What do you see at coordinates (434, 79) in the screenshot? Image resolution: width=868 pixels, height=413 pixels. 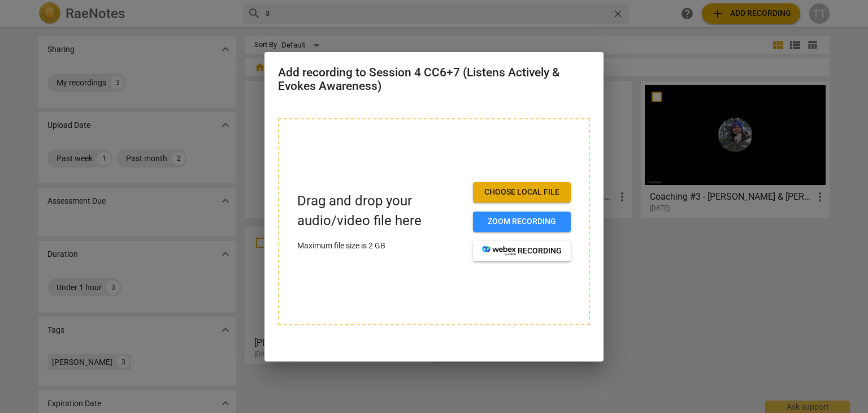 I see `h2: Add recording to Session 4 CC6+7 (Listens Actively & Evokes Awareness)` at bounding box center [434, 79].